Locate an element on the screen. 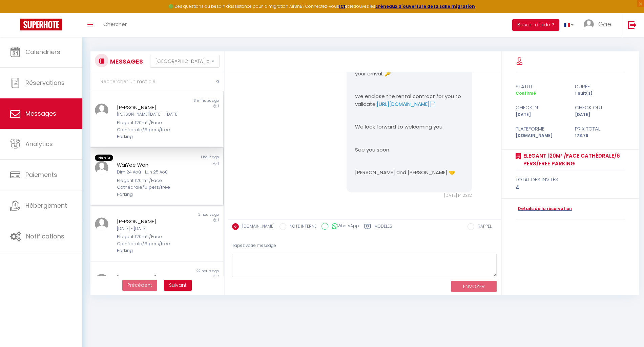 The width and height of the screenshot is (644, 347). a: ICI is located at coordinates (342, 6).